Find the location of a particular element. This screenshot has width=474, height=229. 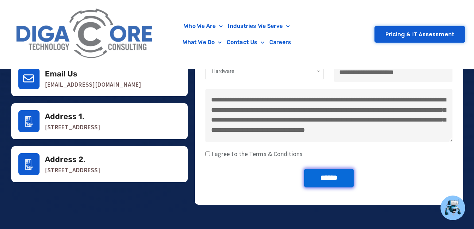

a: Pricing & IT Assessment is located at coordinates (420, 34).